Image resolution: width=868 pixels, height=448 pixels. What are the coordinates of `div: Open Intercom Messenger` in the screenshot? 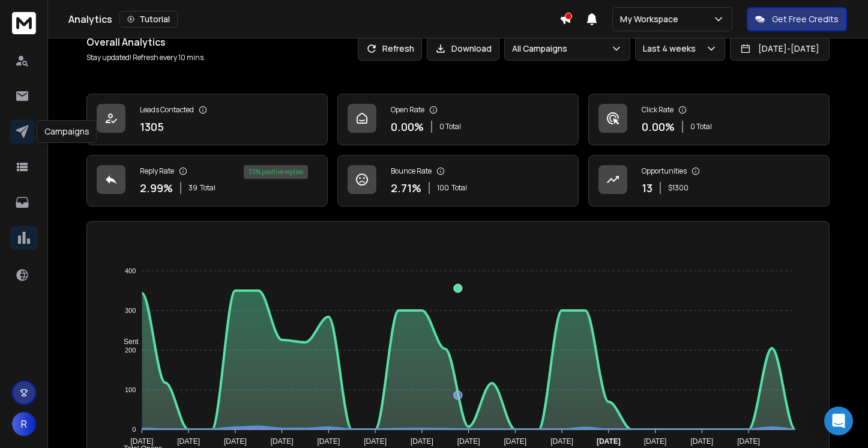 It's located at (838, 421).